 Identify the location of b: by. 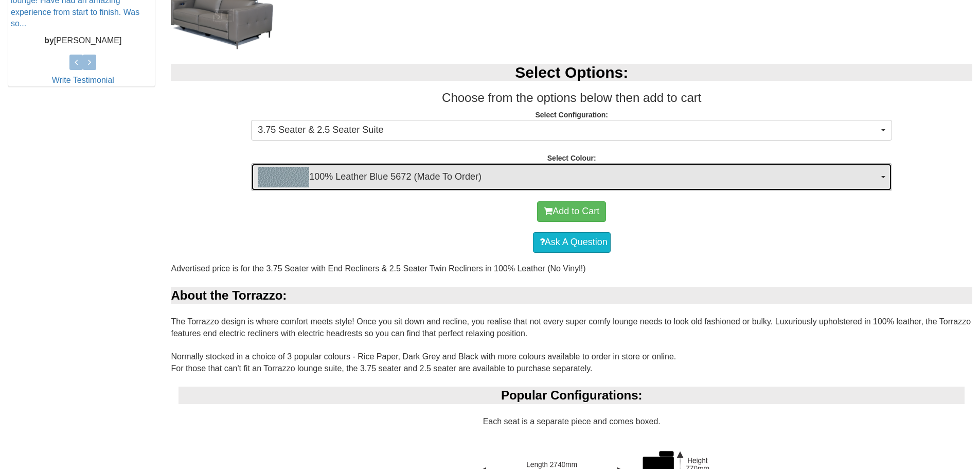
(49, 40).